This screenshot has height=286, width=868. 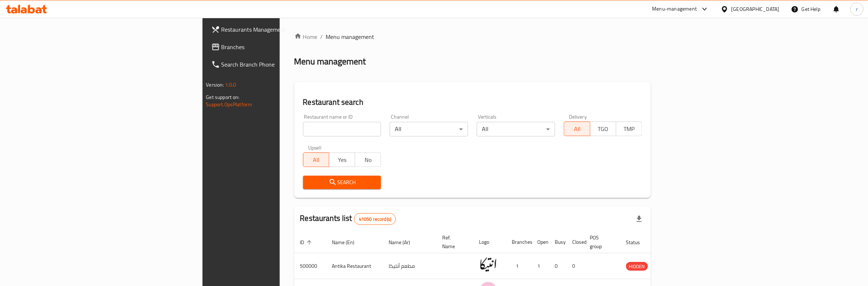 What do you see at coordinates (489, 264) in the screenshot?
I see `img: Antika Restaurant` at bounding box center [489, 264].